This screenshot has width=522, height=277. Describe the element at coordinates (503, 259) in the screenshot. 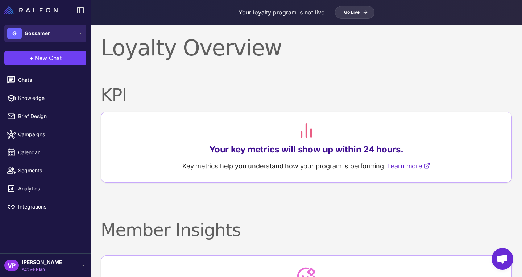

I see `div: Open chat` at that location.